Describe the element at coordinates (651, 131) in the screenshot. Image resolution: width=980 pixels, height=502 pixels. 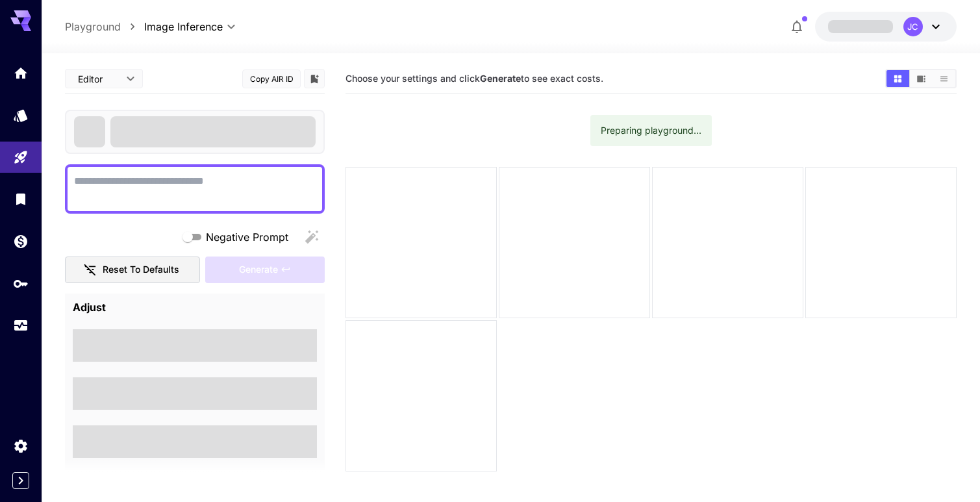
I see `div: Preparing playground...` at that location.